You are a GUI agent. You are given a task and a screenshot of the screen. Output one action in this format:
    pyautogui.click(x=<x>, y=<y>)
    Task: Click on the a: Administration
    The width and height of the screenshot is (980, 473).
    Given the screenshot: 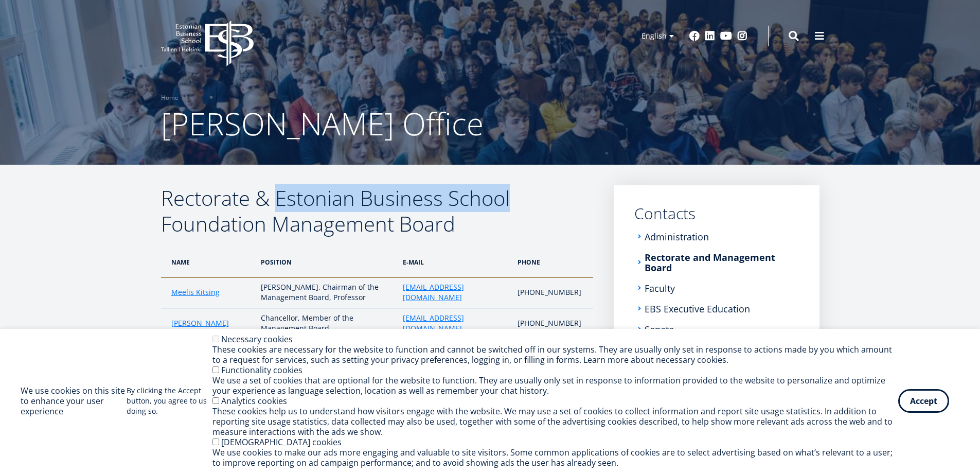 What is the action you would take?
    pyautogui.click(x=677, y=237)
    